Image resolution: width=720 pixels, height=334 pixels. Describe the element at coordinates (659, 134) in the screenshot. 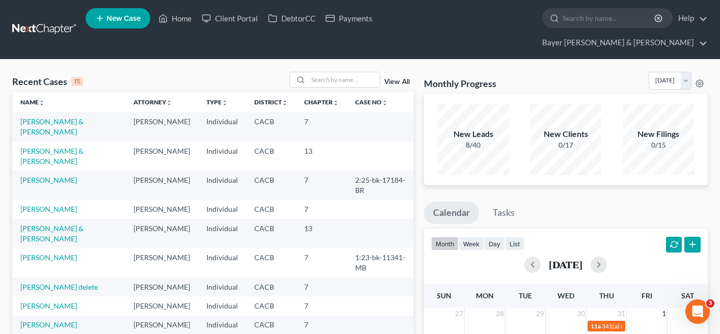

I see `div: New Filings` at that location.